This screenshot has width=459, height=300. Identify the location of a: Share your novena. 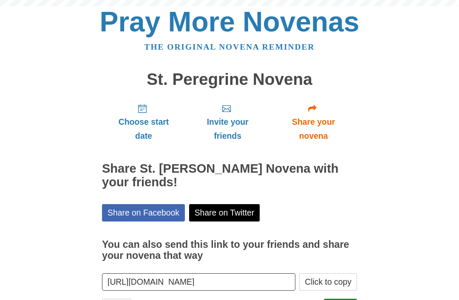
(313, 122).